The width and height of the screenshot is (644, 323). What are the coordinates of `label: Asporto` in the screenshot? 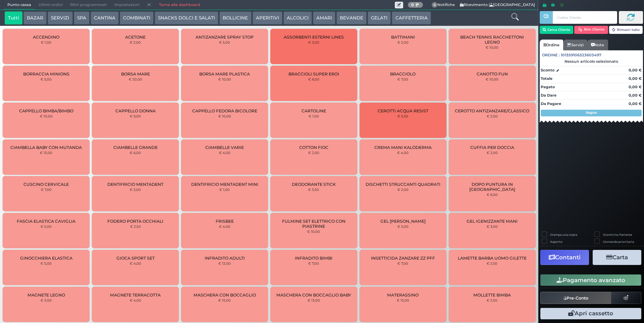 It's located at (556, 242).